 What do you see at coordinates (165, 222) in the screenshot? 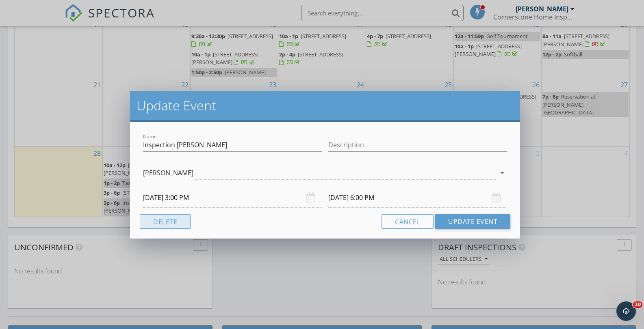
I see `button: Delete` at bounding box center [165, 222].